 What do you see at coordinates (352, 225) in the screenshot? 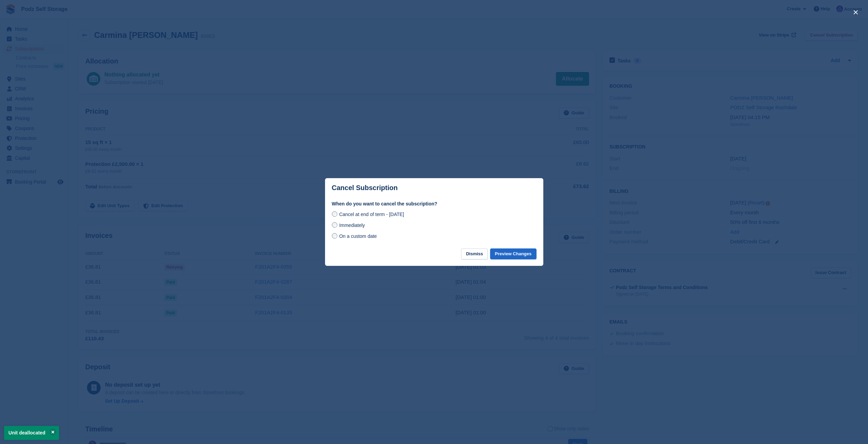
I see `span: Immediately` at bounding box center [352, 225].